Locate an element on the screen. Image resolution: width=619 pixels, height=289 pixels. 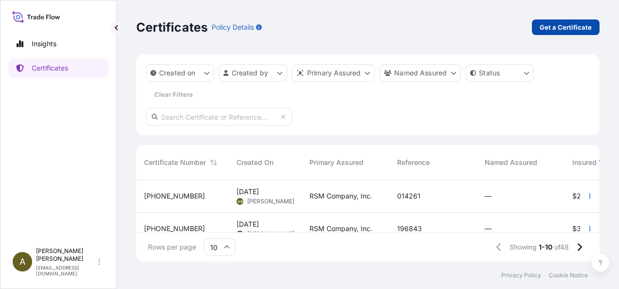
p: Policy Details is located at coordinates (233, 27).